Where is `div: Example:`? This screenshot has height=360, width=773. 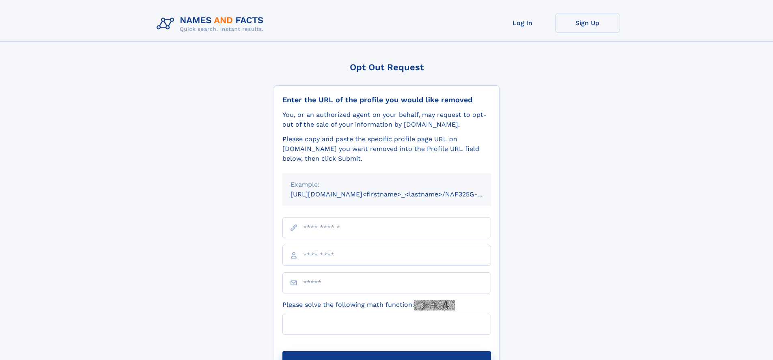 div: Example: is located at coordinates (386, 185).